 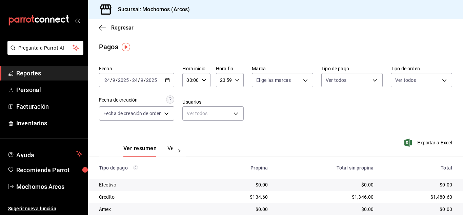 I want to click on span: Facturación, so click(x=49, y=106).